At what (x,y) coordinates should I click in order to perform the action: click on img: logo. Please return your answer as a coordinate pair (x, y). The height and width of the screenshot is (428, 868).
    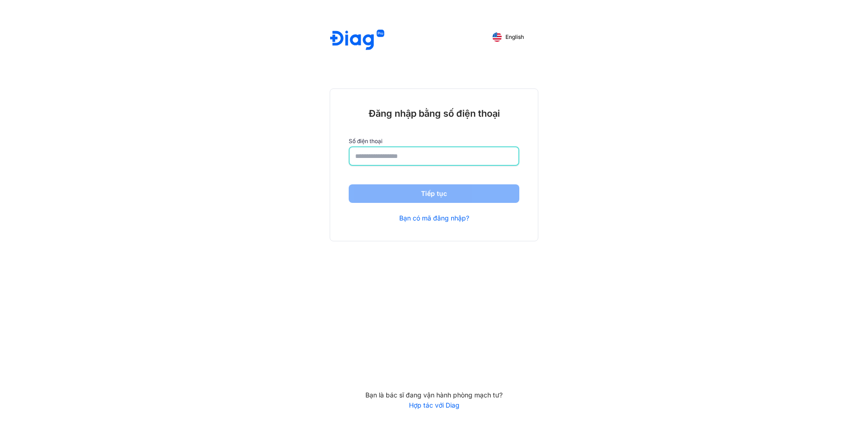
    Looking at the image, I should click on (357, 40).